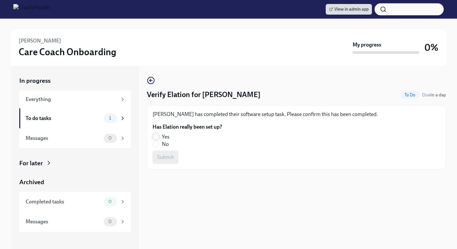 Image resolution: width=457 pixels, height=249 pixels. Describe the element at coordinates (75, 202) in the screenshot. I see `a: Completed tasks0` at that location.